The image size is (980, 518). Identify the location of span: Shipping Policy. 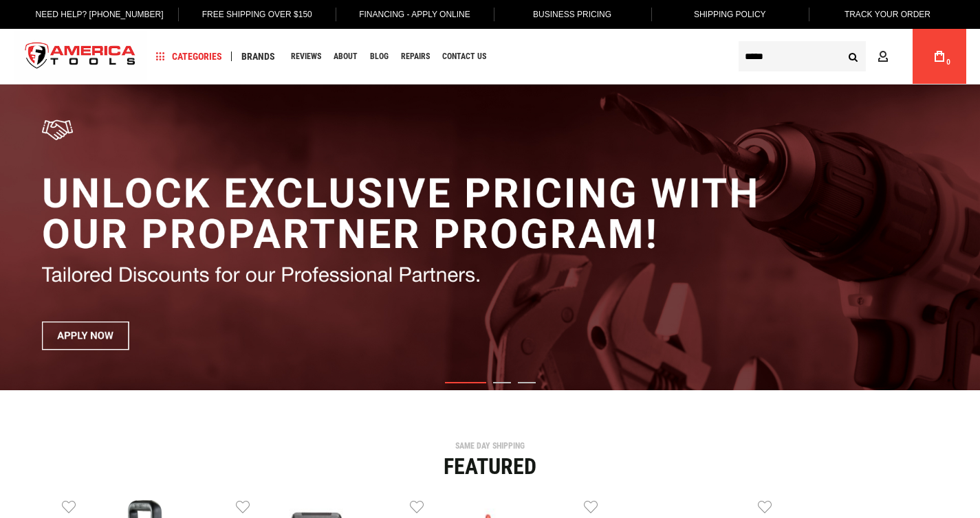
(730, 15).